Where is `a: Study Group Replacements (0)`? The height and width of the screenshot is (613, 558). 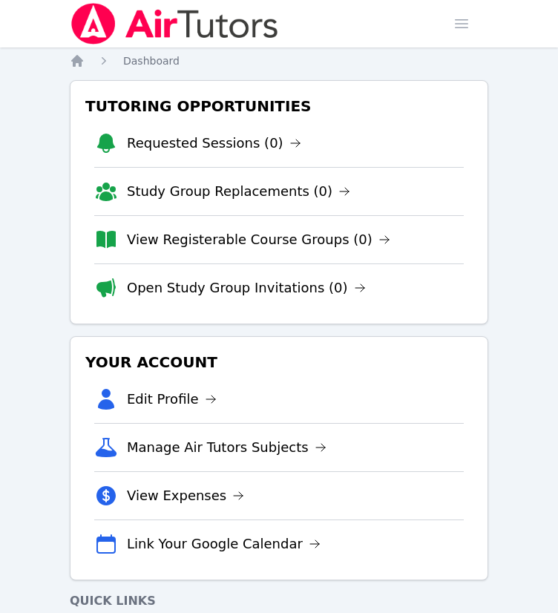
a: Study Group Replacements (0) is located at coordinates (238, 191).